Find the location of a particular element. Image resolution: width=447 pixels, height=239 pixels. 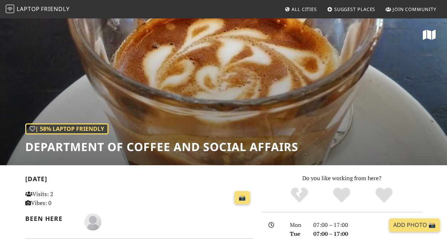

a: LaptopFriendly LaptopFriendly is located at coordinates (38, 9).